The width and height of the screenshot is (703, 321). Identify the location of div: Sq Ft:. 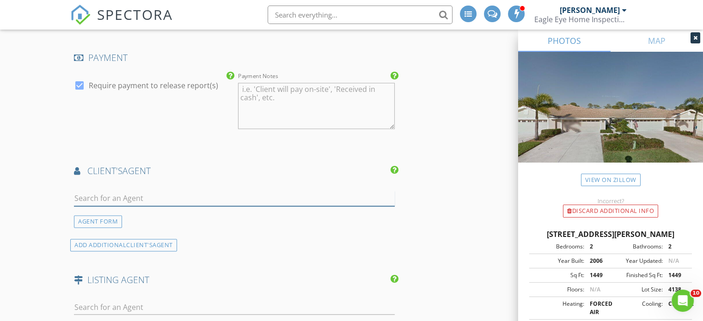
(558, 276).